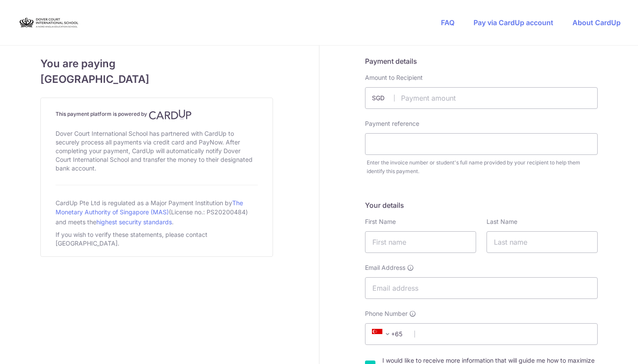 The height and width of the screenshot is (364, 638). Describe the element at coordinates (481, 98) in the screenshot. I see `input: Payment amount` at that location.